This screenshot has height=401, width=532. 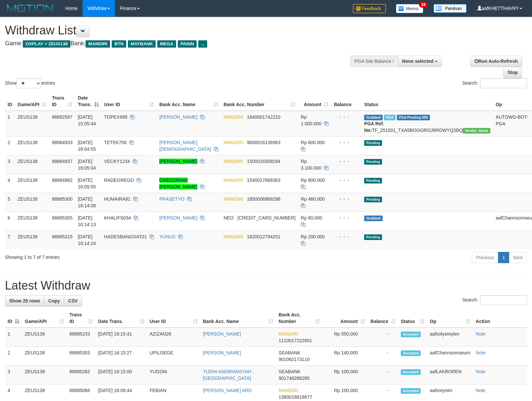 What do you see at coordinates (177, 44) in the screenshot?
I see `h4: Game: Bank:` at bounding box center [177, 44].